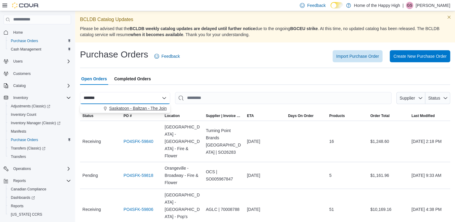 The height and width of the screenshot is (222, 455). What do you see at coordinates (28, 148) in the screenshot?
I see `span: Transfers (Classic)` at bounding box center [28, 148].